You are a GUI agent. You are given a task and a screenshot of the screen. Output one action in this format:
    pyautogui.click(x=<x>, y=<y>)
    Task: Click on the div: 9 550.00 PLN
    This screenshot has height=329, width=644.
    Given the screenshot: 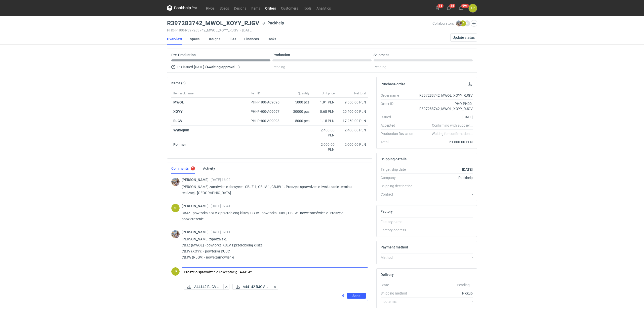 What is the action you would take?
    pyautogui.click(x=352, y=102)
    